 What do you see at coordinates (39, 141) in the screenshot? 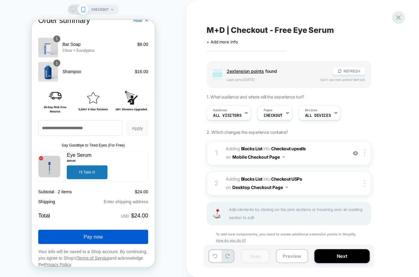
I see `del: $20.00` at bounding box center [39, 141].